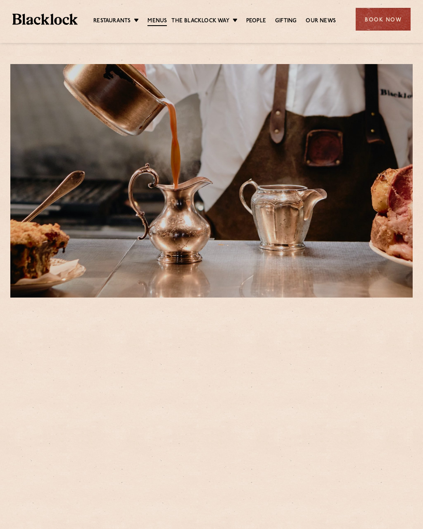  What do you see at coordinates (383, 19) in the screenshot?
I see `div: Book Now` at bounding box center [383, 19].